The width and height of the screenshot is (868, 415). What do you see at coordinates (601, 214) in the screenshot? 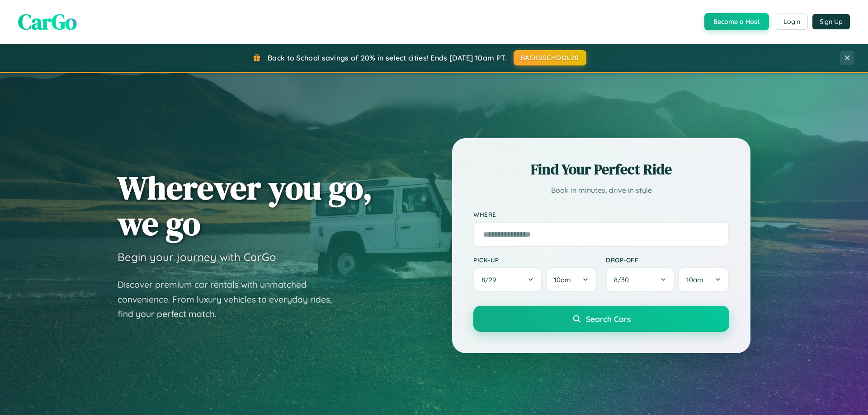
I see `label: Where` at bounding box center [601, 214].